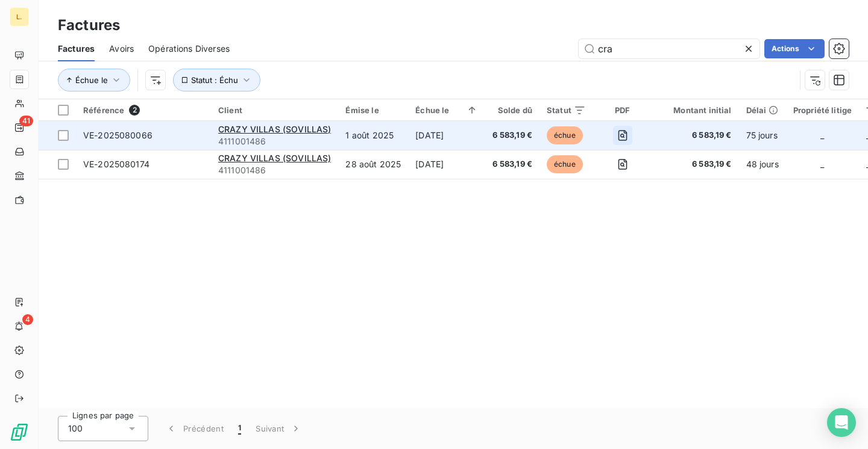 This screenshot has height=449, width=868. What do you see at coordinates (121, 49) in the screenshot?
I see `span: Avoirs` at bounding box center [121, 49].